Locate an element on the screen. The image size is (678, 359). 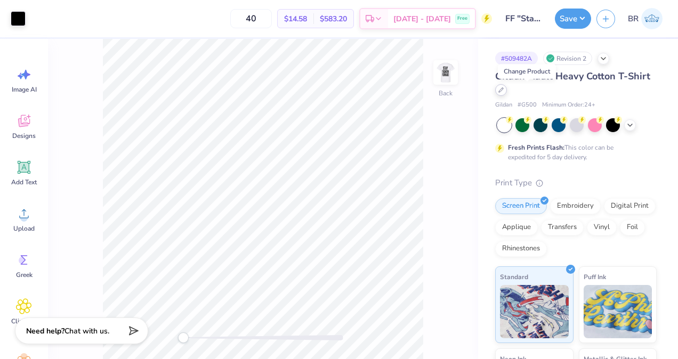
span: Free is located at coordinates (462, 19).